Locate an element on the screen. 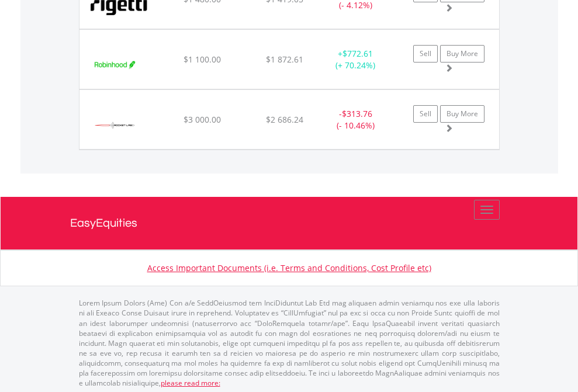 This screenshot has width=578, height=392. span: $313.76 is located at coordinates (357, 113).